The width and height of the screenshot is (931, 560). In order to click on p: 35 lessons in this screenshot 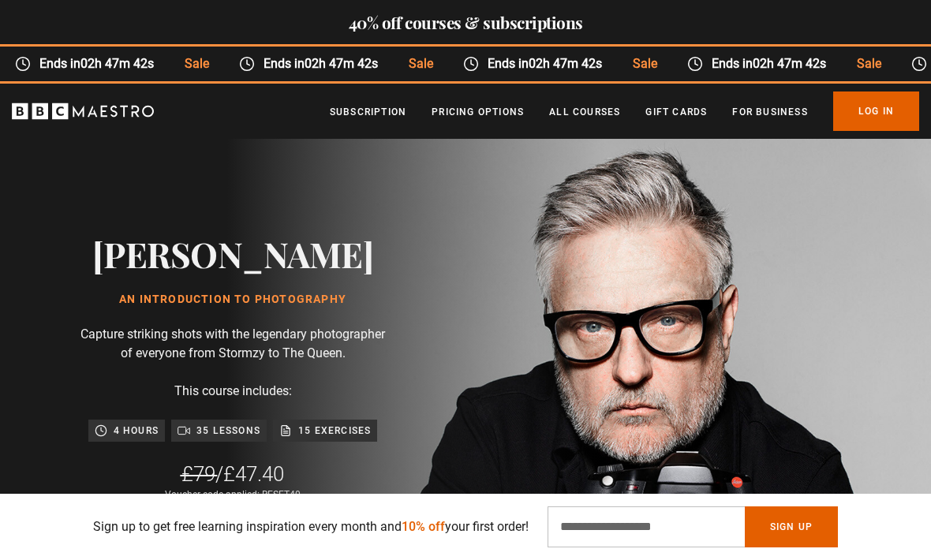, I will do `click(228, 431)`.